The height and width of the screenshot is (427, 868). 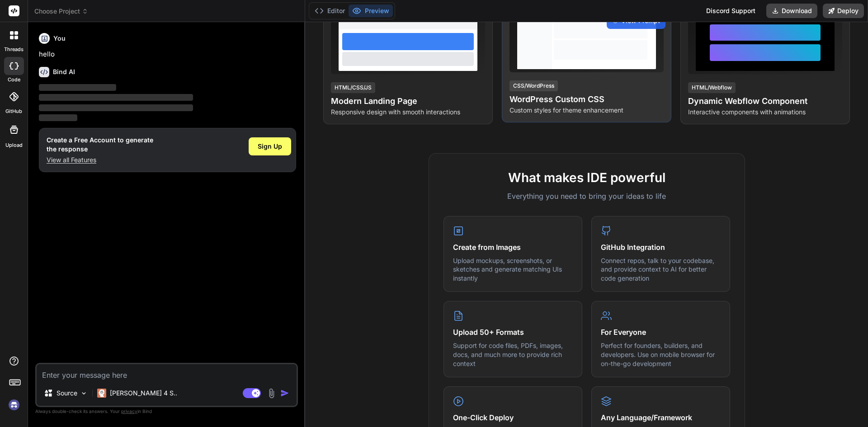 What do you see at coordinates (513, 270) in the screenshot?
I see `p: Upload mockups, screenshots, or sketches and generate matching UIs instantly` at bounding box center [513, 270].